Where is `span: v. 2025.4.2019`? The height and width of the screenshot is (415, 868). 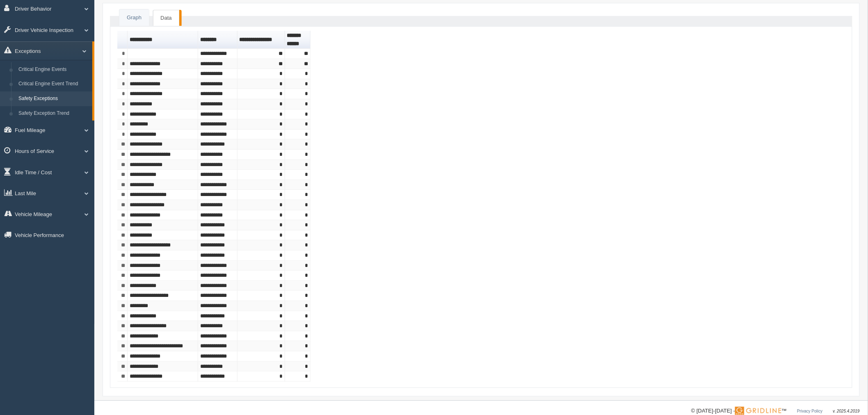
span: v. 2025.4.2019 is located at coordinates (846, 411).